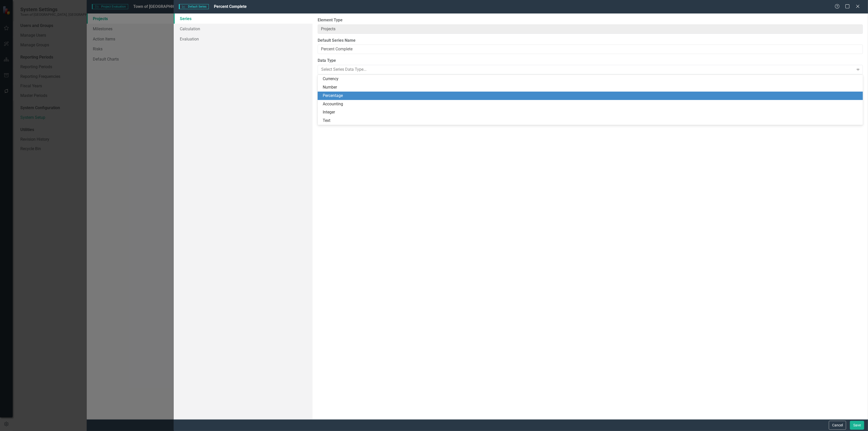 This screenshot has height=431, width=868. I want to click on div: Currency, so click(591, 79).